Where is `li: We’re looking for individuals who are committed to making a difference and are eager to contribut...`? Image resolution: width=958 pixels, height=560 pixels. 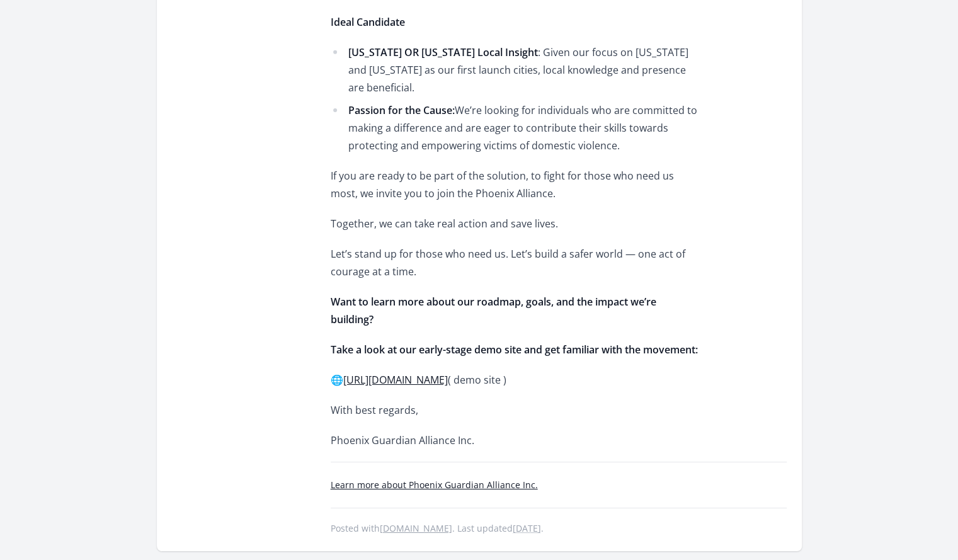
li: We’re looking for individuals who are committed to making a difference and are eager to contribut... is located at coordinates (514, 128).